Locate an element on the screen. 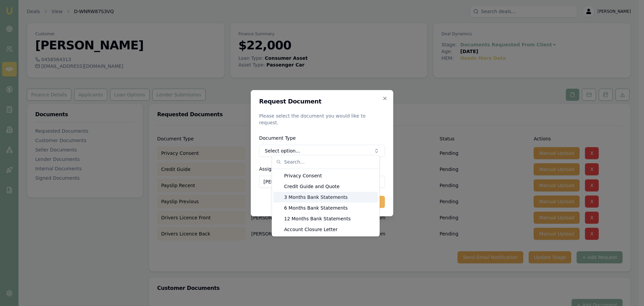 The height and width of the screenshot is (306, 644). button: Select option... is located at coordinates (322, 150).